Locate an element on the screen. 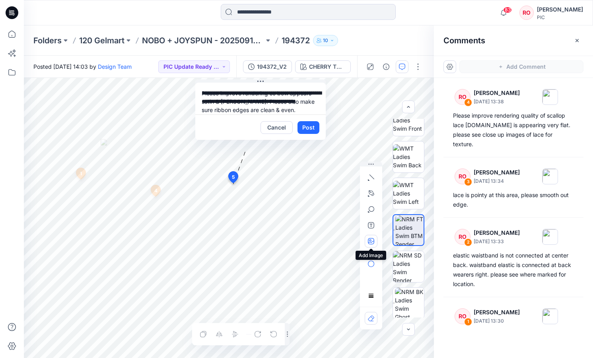 The height and width of the screenshot is (358, 593). p: 120 Gelmart is located at coordinates (102, 41).